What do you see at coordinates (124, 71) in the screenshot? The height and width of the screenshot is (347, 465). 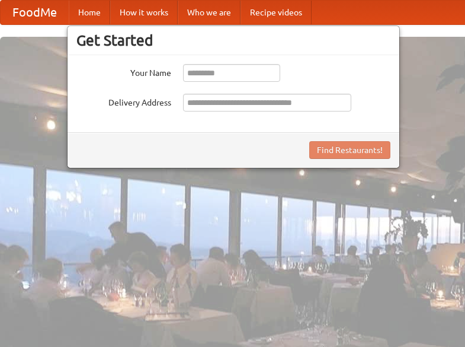 I see `label: Your Name` at bounding box center [124, 71].